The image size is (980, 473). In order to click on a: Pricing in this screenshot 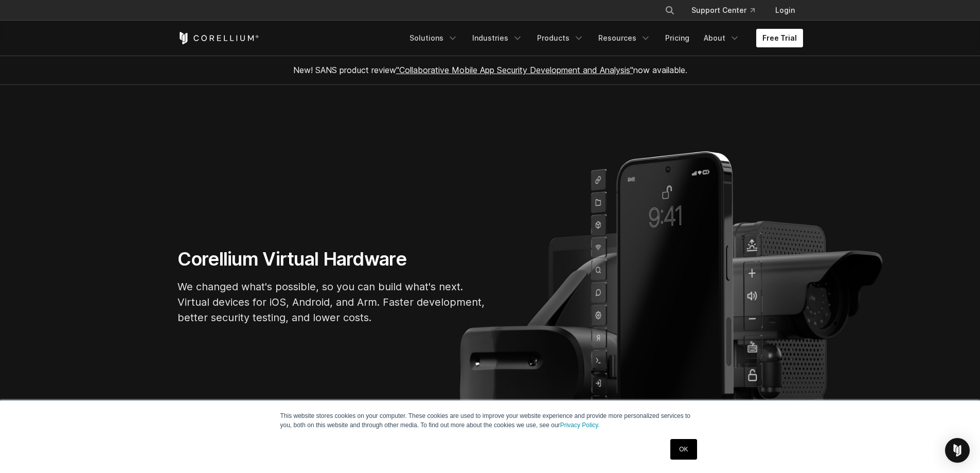, I will do `click(677, 38)`.